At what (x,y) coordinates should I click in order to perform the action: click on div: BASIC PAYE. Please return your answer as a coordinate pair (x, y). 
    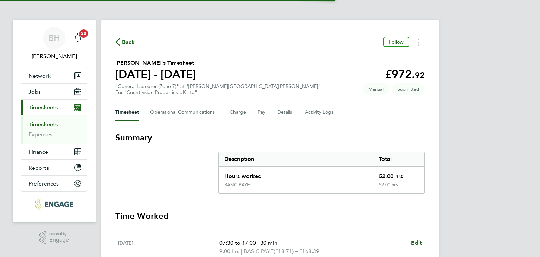
    Looking at the image, I should click on (237, 185).